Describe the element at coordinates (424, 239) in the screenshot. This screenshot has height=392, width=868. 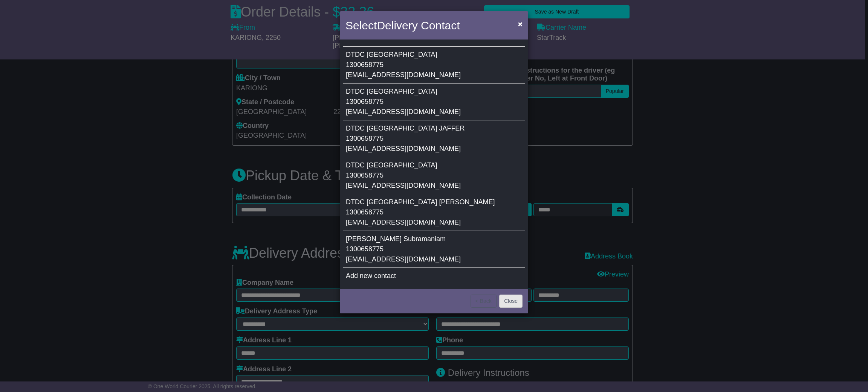
I see `span: Subramaniam` at that location.